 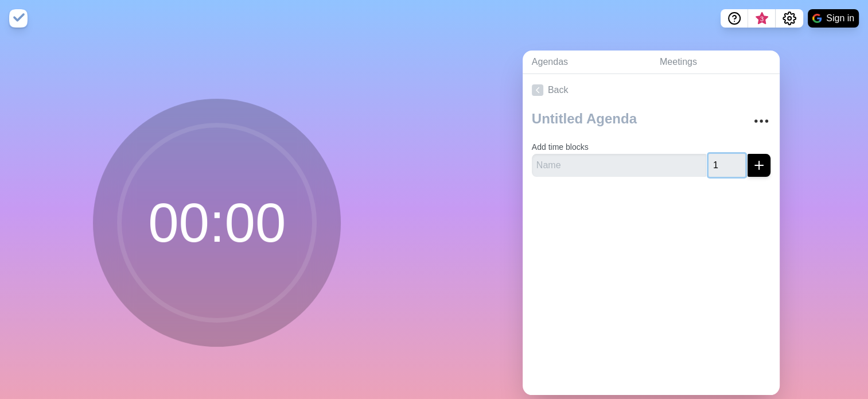 I want to click on button: Sign in, so click(x=834, y=18).